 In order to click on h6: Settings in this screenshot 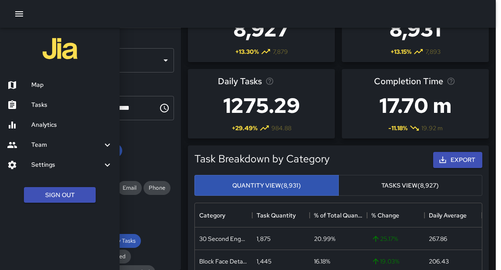, I will do `click(66, 165)`.